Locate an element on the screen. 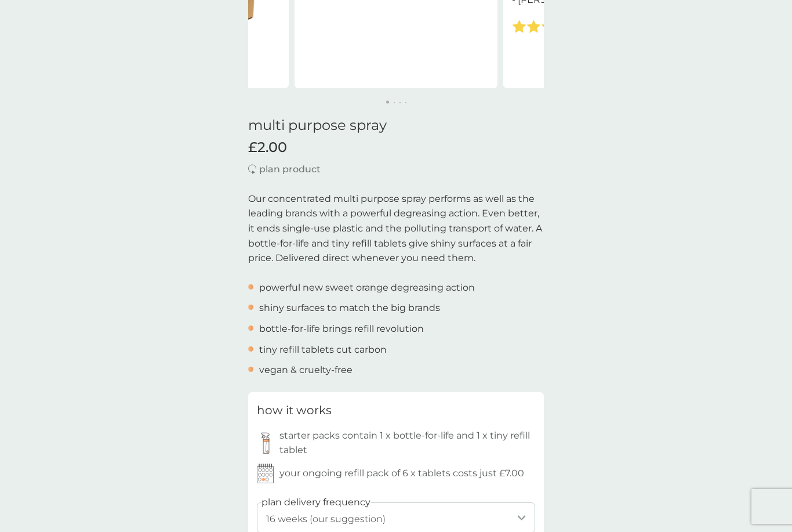 The width and height of the screenshot is (792, 532). p: starter packs contain 1 x bottle-for-life and 1 x tiny refill tablet is located at coordinates (407, 443).